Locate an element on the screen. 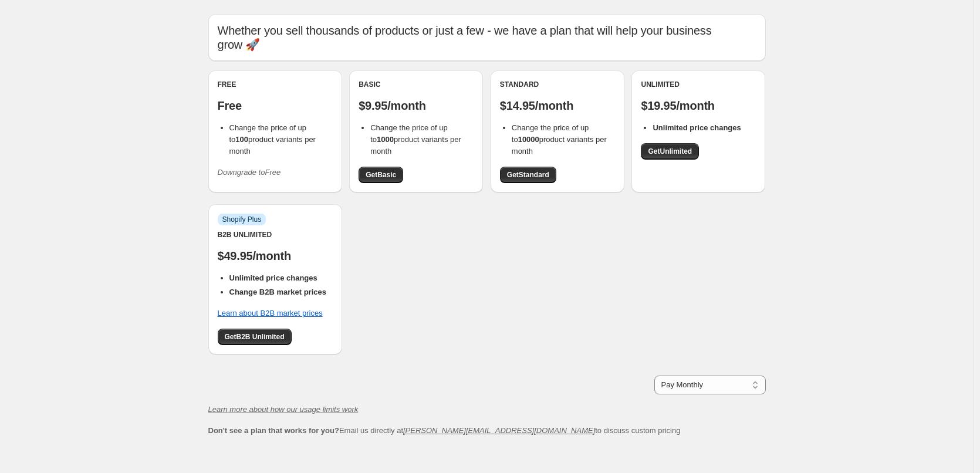 Image resolution: width=980 pixels, height=473 pixels. i: Downgrade to Free is located at coordinates (249, 172).